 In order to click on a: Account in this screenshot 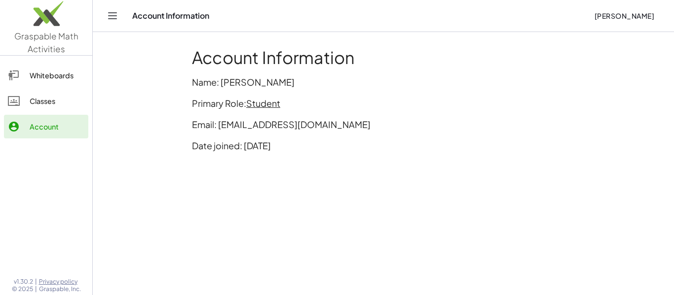, I will do `click(46, 127)`.